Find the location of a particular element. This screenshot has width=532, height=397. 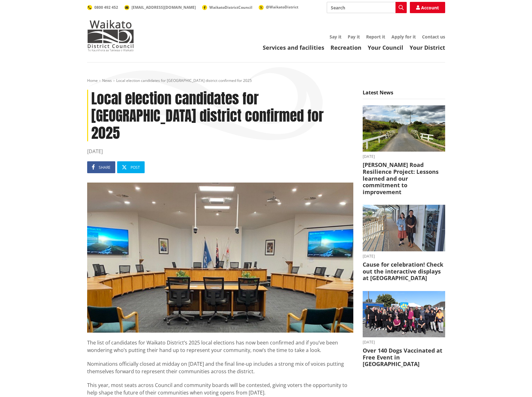

p: This year, most seats across Council and community boards will be contested, giving voters the op... is located at coordinates (220, 389).